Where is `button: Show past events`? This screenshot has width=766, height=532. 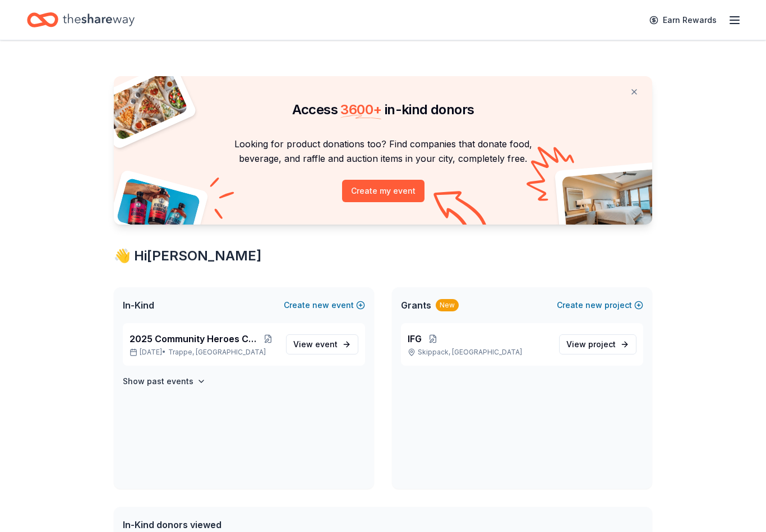
button: Show past events is located at coordinates (164, 382).